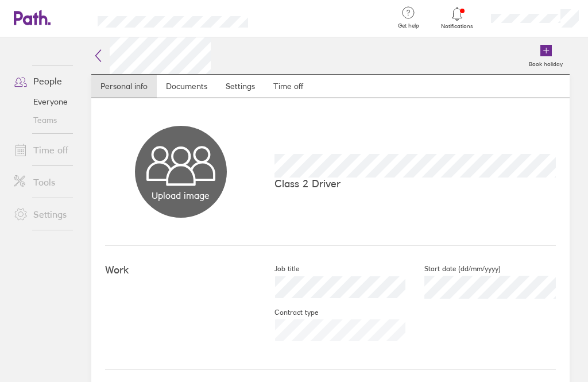  I want to click on label: Book holiday, so click(545, 62).